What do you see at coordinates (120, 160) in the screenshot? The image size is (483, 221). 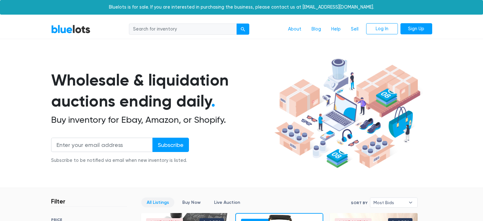 I see `div: Subscribe to be notified via email when new inventory is listed.` at bounding box center [120, 160].